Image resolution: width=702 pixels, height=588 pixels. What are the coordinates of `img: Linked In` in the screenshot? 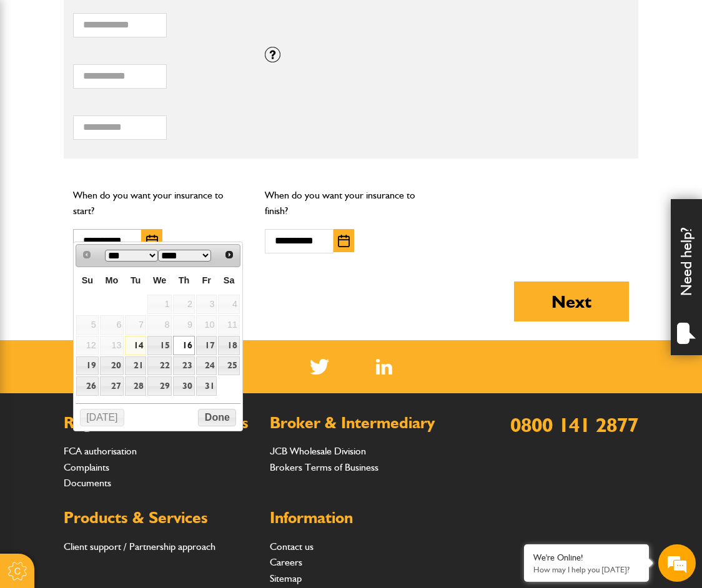 It's located at (384, 366).